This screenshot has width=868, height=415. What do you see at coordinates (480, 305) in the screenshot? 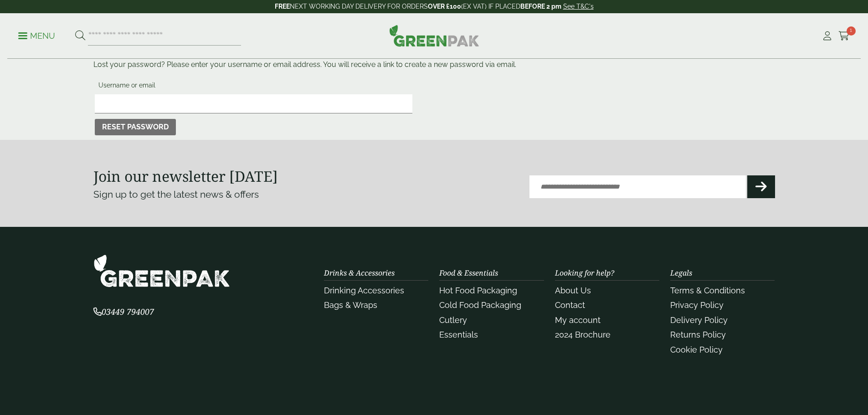
I see `a: Cold Food Packaging` at bounding box center [480, 305].